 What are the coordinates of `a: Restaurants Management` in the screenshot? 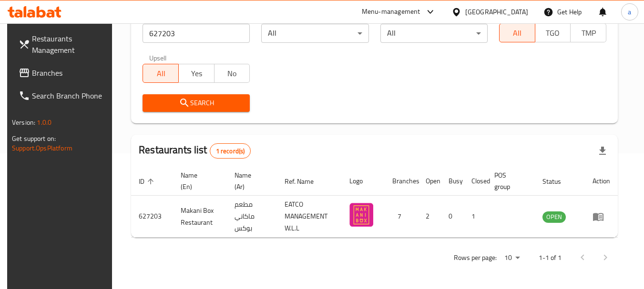 It's located at (63, 44).